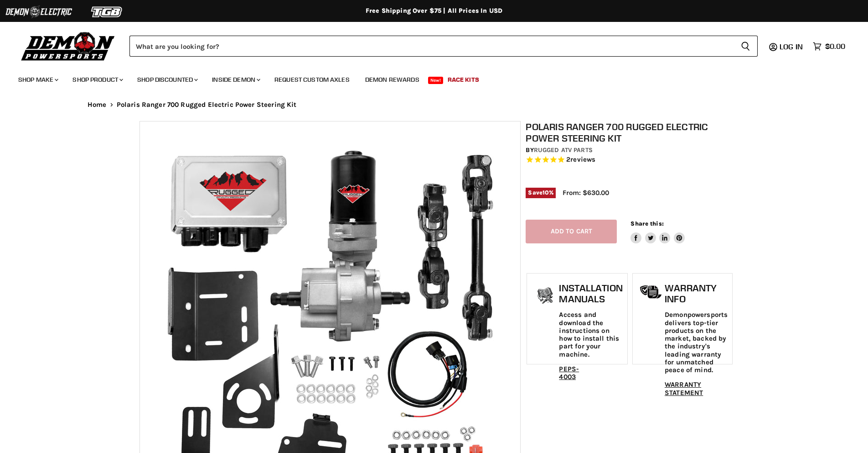 The height and width of the screenshot is (453, 868). What do you see at coordinates (792, 47) in the screenshot?
I see `a: Log in` at bounding box center [792, 47].